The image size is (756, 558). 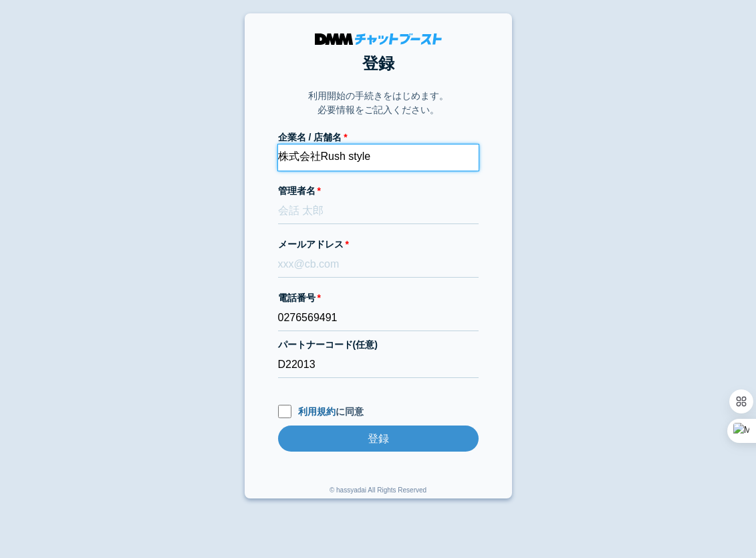 I want to click on label: 管理者名, so click(x=378, y=191).